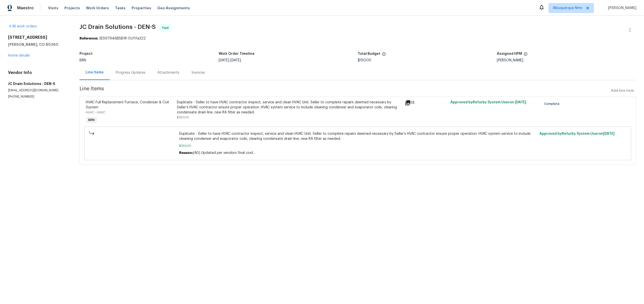 This screenshot has height=304, width=644. Describe the element at coordinates (38, 84) in the screenshot. I see `h5: JC Drain Solutions - DEN-S` at that location.